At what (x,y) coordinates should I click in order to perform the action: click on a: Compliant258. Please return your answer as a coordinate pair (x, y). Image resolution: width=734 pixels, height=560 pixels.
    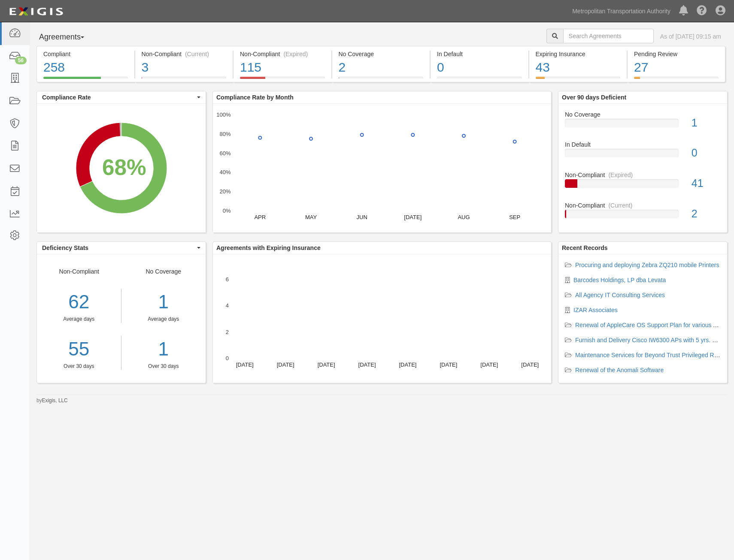
    Looking at the image, I should click on (85, 81).